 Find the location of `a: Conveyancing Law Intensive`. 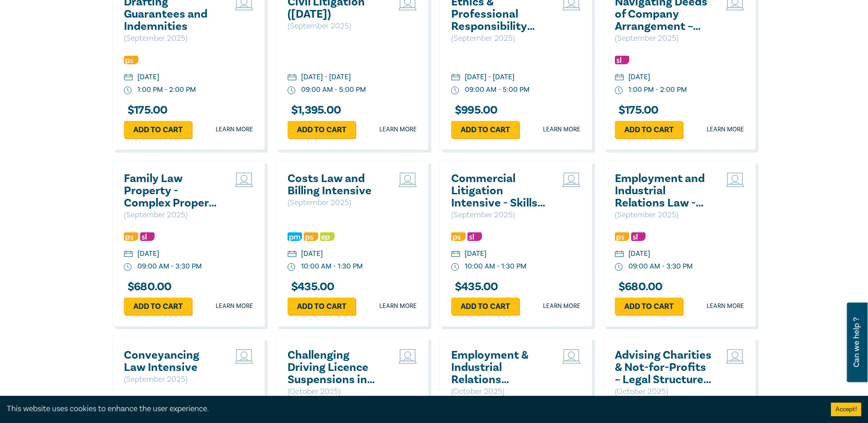

a: Conveyancing Law Intensive is located at coordinates (173, 361).